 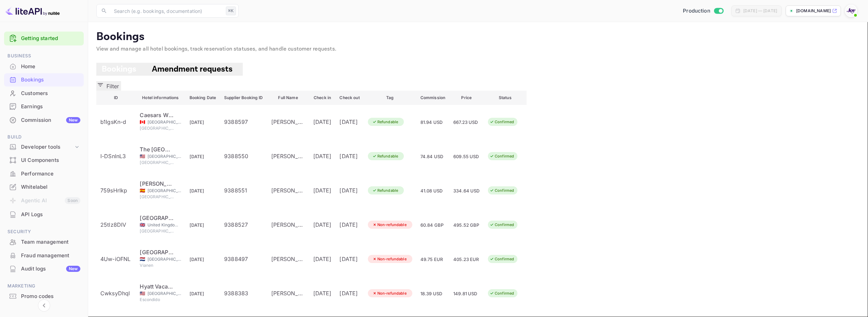 What do you see at coordinates (51, 215) in the screenshot?
I see `div: API Logs` at bounding box center [51, 215].